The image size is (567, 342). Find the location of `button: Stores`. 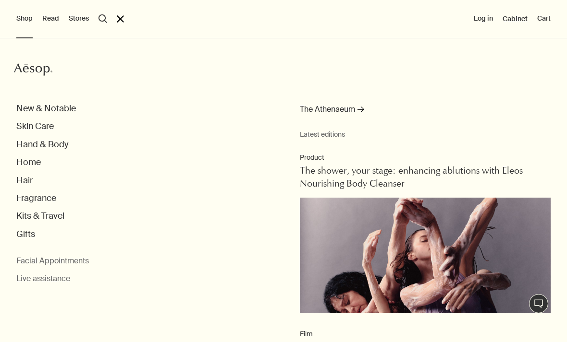

button: Stores is located at coordinates (79, 19).